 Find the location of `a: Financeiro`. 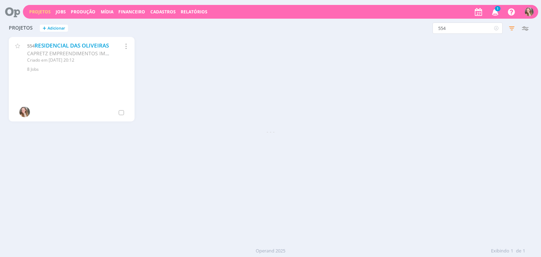

a: Financeiro is located at coordinates (132, 12).